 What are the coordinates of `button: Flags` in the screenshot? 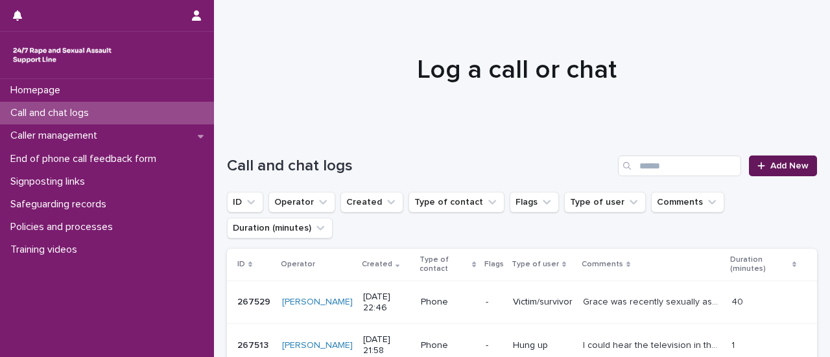 It's located at (535, 202).